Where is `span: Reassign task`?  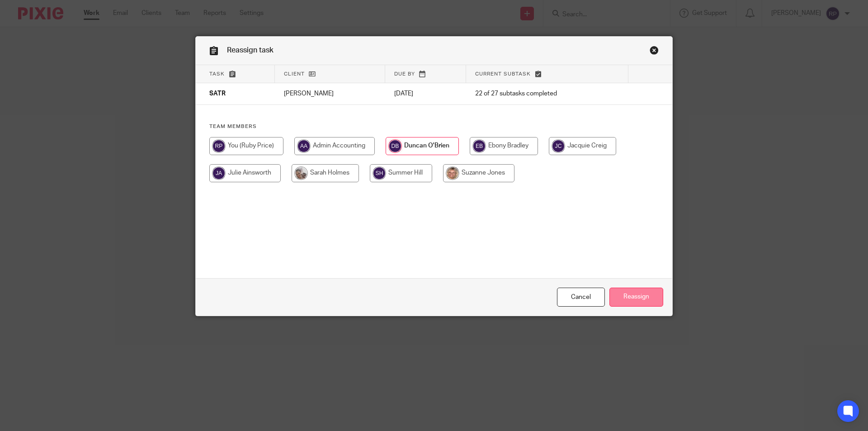
span: Reassign task is located at coordinates (250, 51).